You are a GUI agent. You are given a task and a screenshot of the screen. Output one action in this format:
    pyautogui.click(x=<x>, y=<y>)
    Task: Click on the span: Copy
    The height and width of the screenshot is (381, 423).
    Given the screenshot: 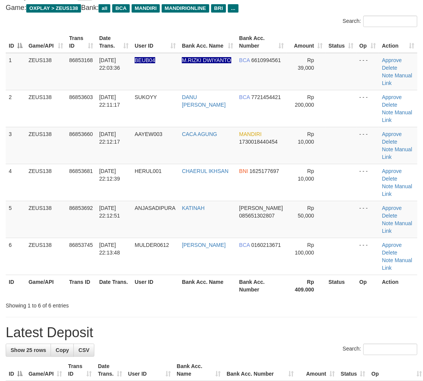 What is the action you would take?
    pyautogui.click(x=62, y=350)
    